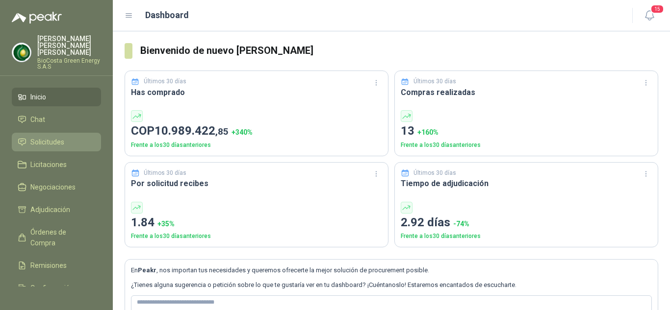 This screenshot has height=310, width=670. Describe the element at coordinates (49, 266) in the screenshot. I see `span: Remisiones` at that location.